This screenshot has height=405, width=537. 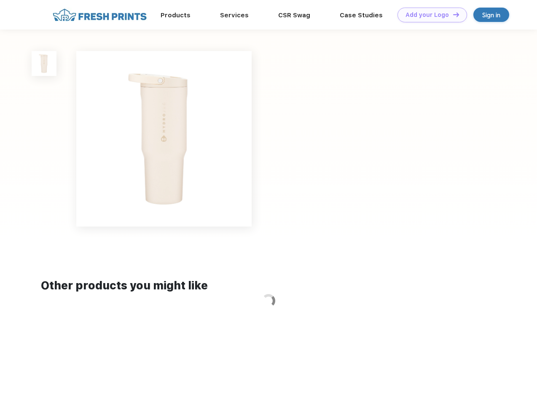 I want to click on a: Sign in, so click(x=491, y=15).